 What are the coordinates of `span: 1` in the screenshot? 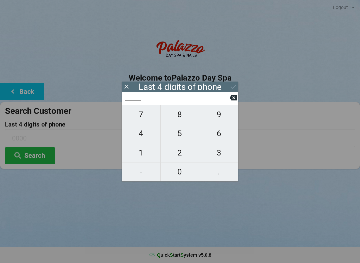 It's located at (141, 153).